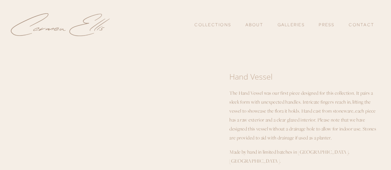 The height and width of the screenshot is (170, 391). I want to click on a: About, so click(254, 24).